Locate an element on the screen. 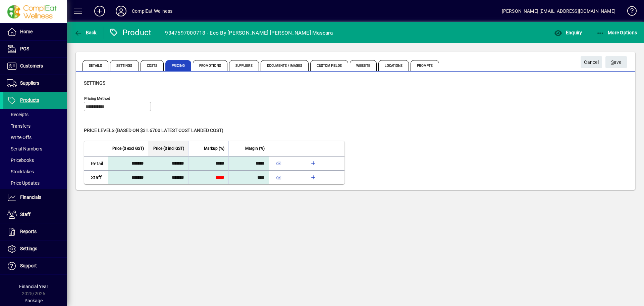  span: POS is located at coordinates (24, 49).